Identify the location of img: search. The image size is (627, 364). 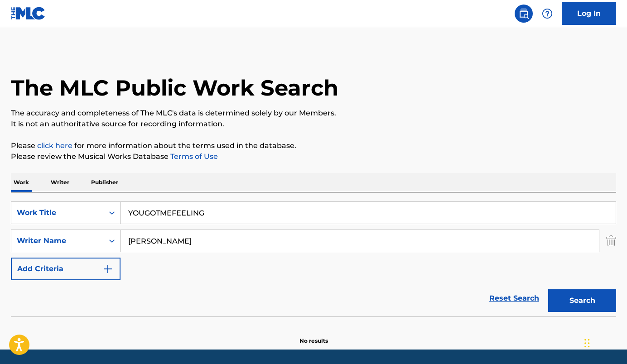
(524, 13).